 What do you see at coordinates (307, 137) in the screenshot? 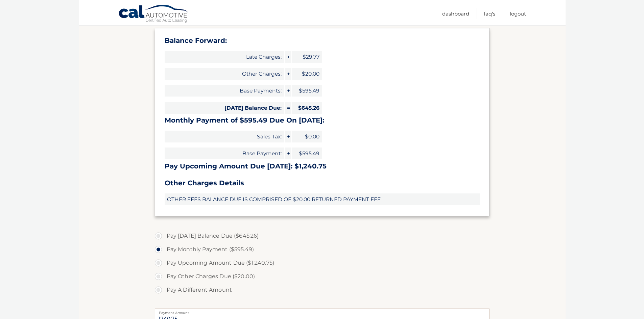
I see `span: $0.00` at bounding box center [307, 137].